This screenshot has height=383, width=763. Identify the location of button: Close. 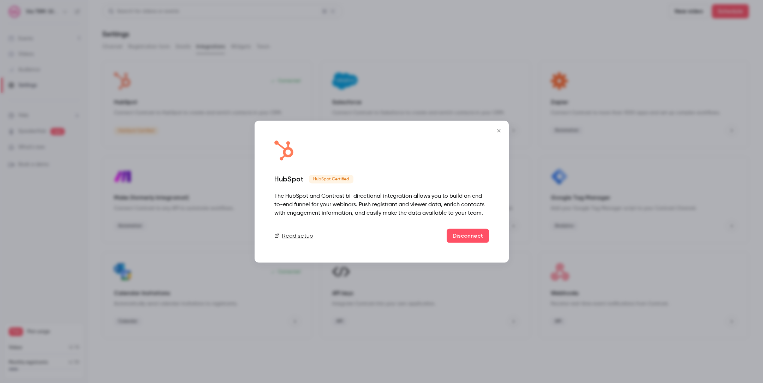
(499, 130).